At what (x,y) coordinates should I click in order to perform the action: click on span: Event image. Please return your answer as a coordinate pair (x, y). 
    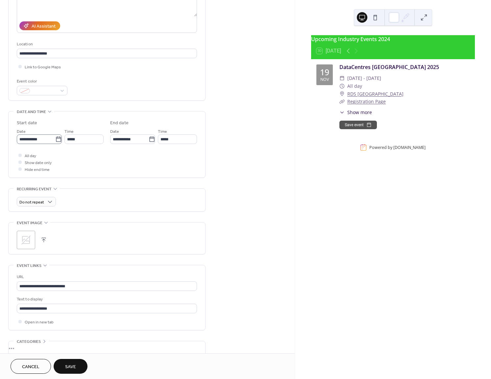
    Looking at the image, I should click on (30, 223).